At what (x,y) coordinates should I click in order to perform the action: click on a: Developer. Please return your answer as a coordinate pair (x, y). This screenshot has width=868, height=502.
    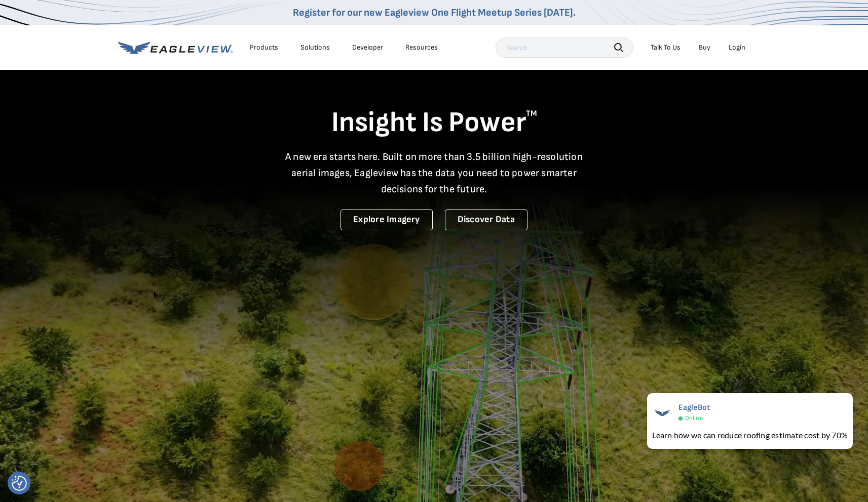
    Looking at the image, I should click on (367, 47).